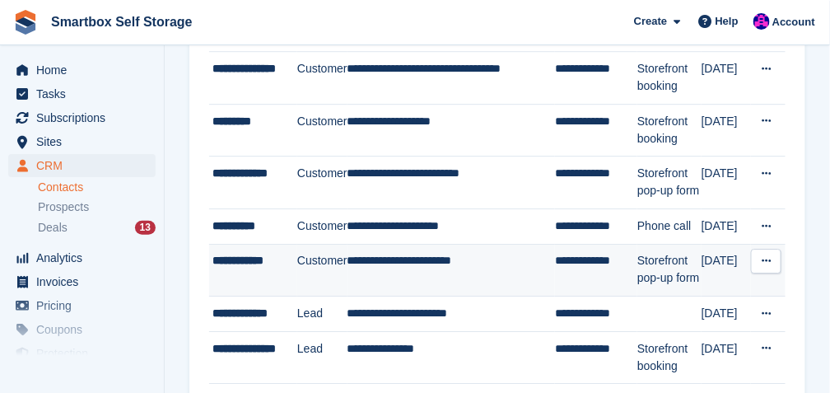 This screenshot has width=830, height=393. I want to click on span: CRM, so click(86, 166).